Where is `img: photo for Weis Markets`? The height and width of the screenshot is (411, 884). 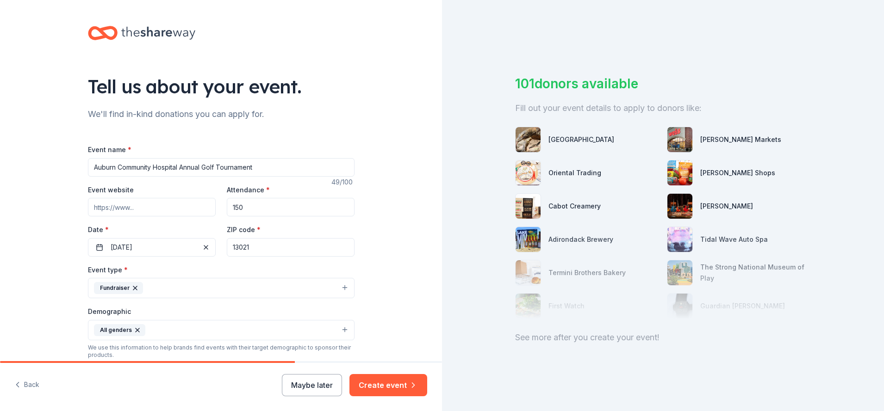
img: photo for Weis Markets is located at coordinates (680, 140).